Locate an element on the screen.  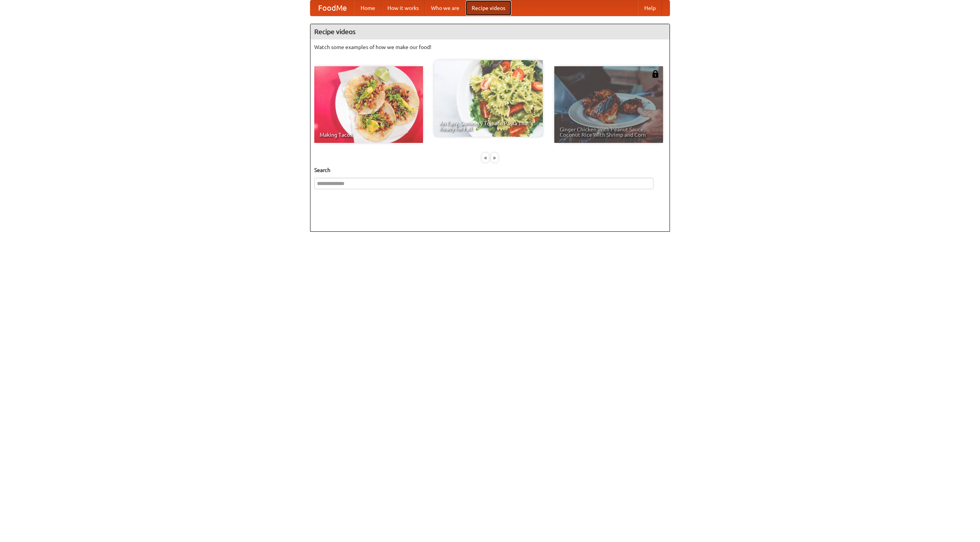
span: Making Tacos is located at coordinates (369, 135).